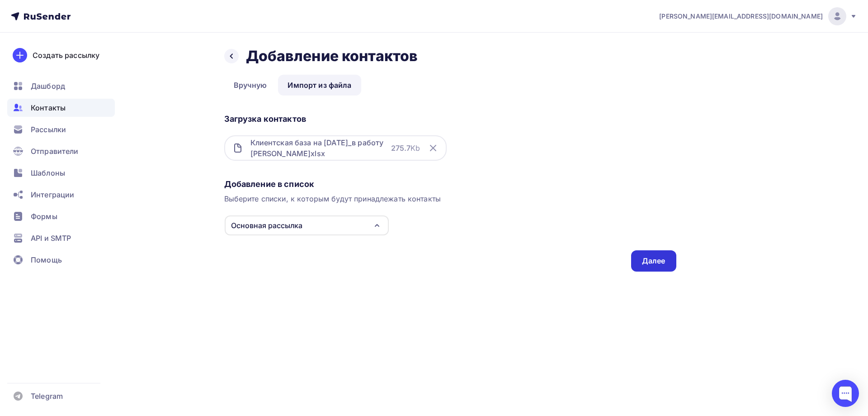 The height and width of the screenshot is (416, 868). What do you see at coordinates (61, 86) in the screenshot?
I see `a: Дашборд` at bounding box center [61, 86].